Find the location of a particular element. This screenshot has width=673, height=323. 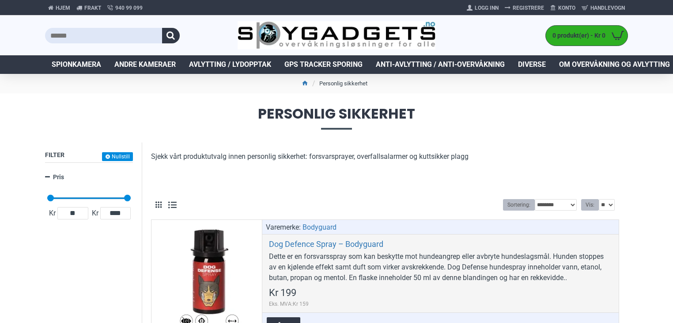

a: Registrere is located at coordinates (525, 8).